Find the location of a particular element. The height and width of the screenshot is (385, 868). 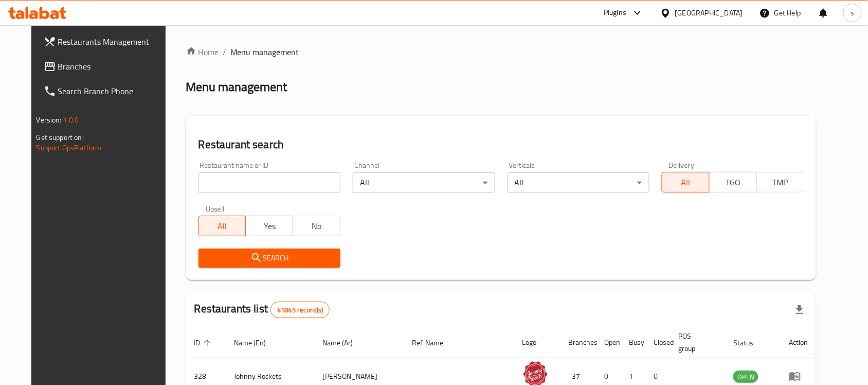

span: Search is located at coordinates (270, 258).